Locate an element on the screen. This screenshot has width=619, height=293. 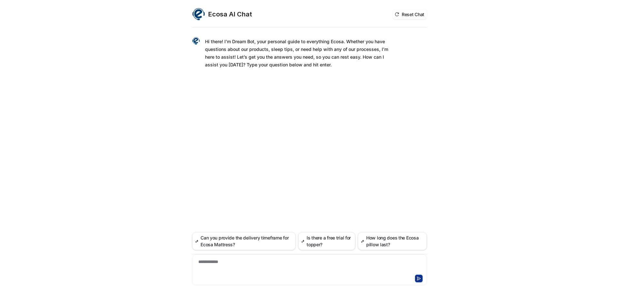
button: Can you provide the delivery timeframe for Ecosa Mattress? is located at coordinates (244, 241).